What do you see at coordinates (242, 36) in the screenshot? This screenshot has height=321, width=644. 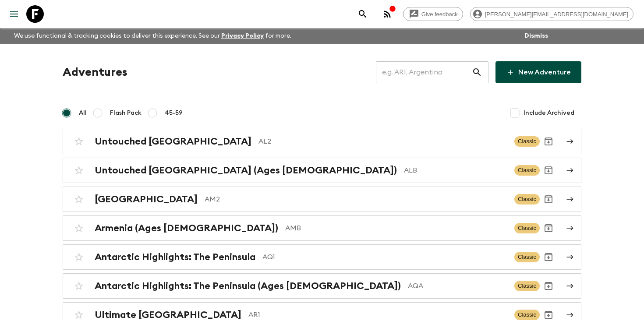 I see `a: Privacy Policy` at bounding box center [242, 36].